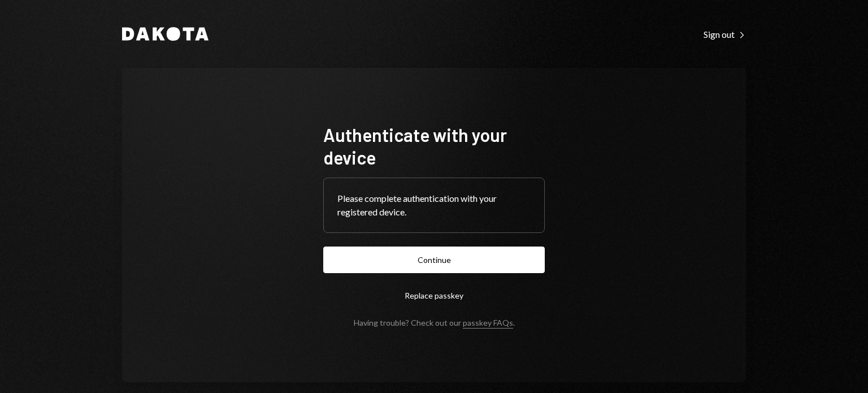 The width and height of the screenshot is (868, 393). Describe the element at coordinates (724, 34) in the screenshot. I see `a: Sign out` at that location.